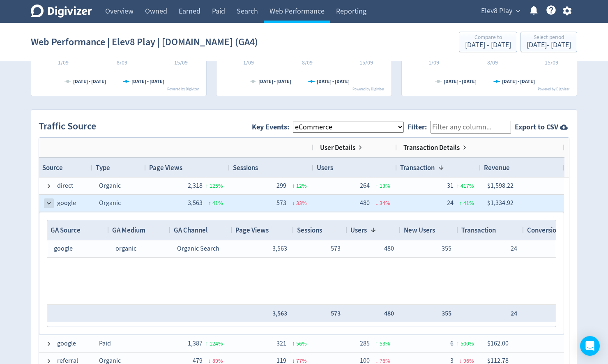 The image size is (608, 364). Describe the element at coordinates (198, 249) in the screenshot. I see `span: Organic Search` at that location.